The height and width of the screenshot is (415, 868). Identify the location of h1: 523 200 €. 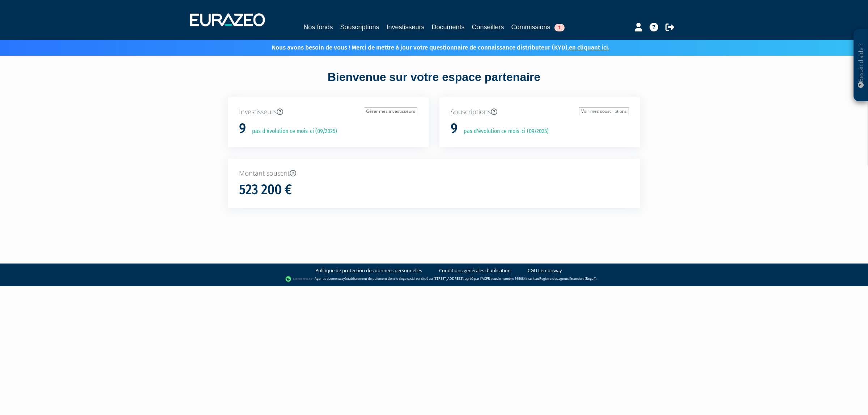
(266, 190).